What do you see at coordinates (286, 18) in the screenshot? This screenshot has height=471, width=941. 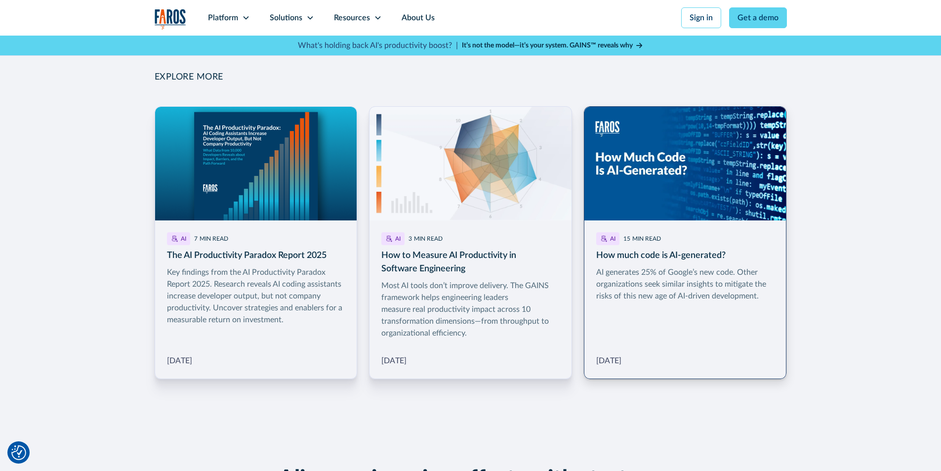 I see `div: Solutions` at bounding box center [286, 18].